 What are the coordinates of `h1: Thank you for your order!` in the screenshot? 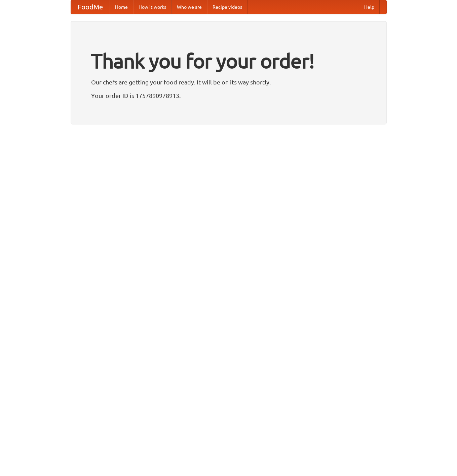 It's located at (228, 61).